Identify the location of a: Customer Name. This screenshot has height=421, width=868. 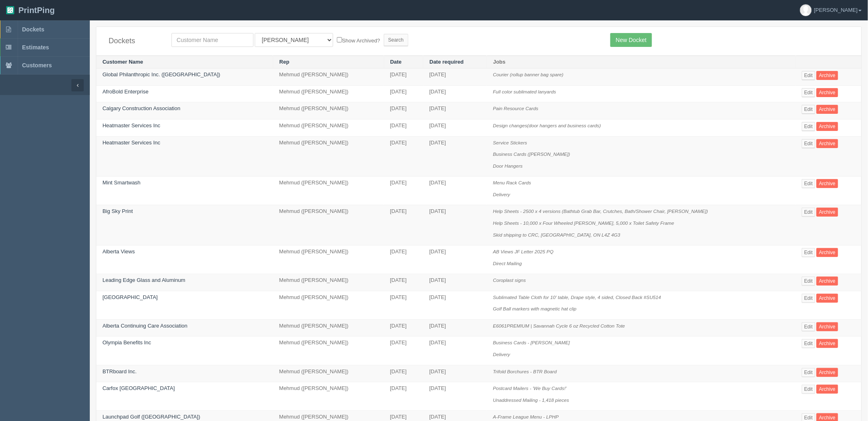
(123, 62).